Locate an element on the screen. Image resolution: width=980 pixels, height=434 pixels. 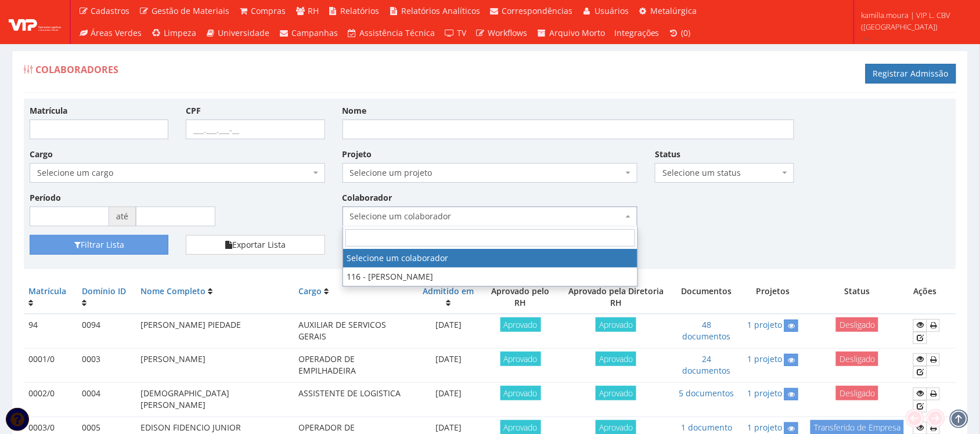
span: Correspondências is located at coordinates (537, 11).